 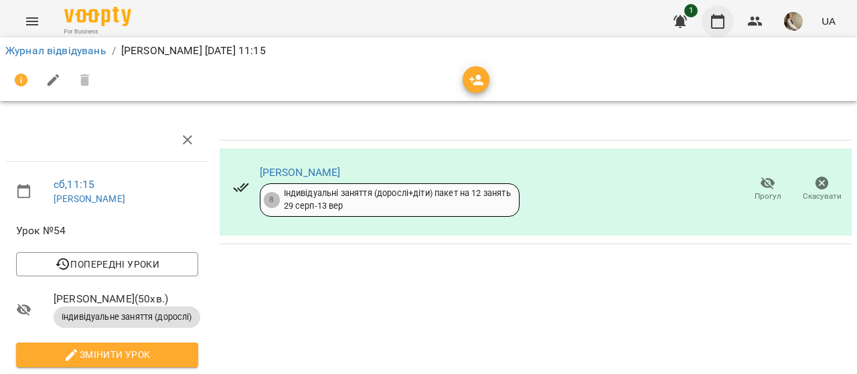 I want to click on img: Voopty Logo, so click(x=98, y=16).